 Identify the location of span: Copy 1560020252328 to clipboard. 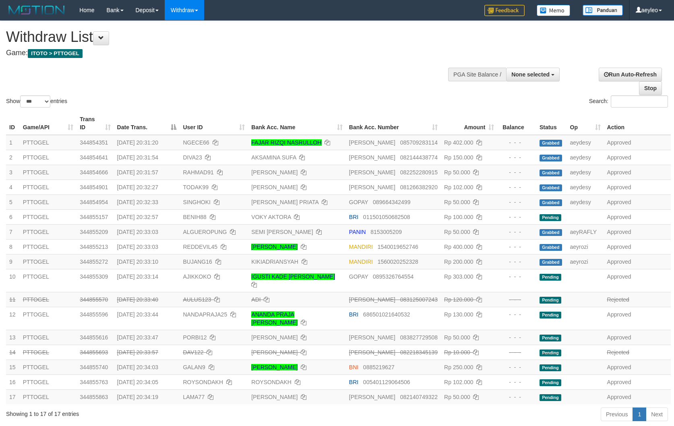
(398, 262).